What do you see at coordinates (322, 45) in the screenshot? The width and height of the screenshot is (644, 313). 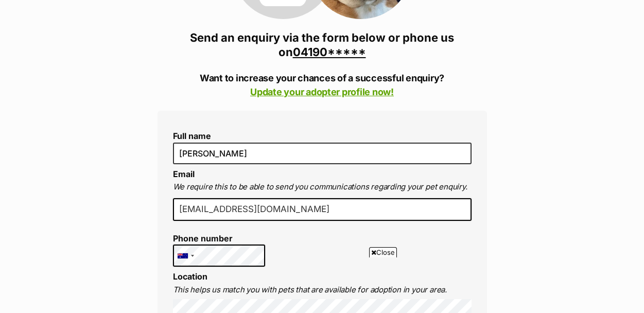 I see `h3: Send an enquiry via the form below or phone us on` at bounding box center [322, 45].